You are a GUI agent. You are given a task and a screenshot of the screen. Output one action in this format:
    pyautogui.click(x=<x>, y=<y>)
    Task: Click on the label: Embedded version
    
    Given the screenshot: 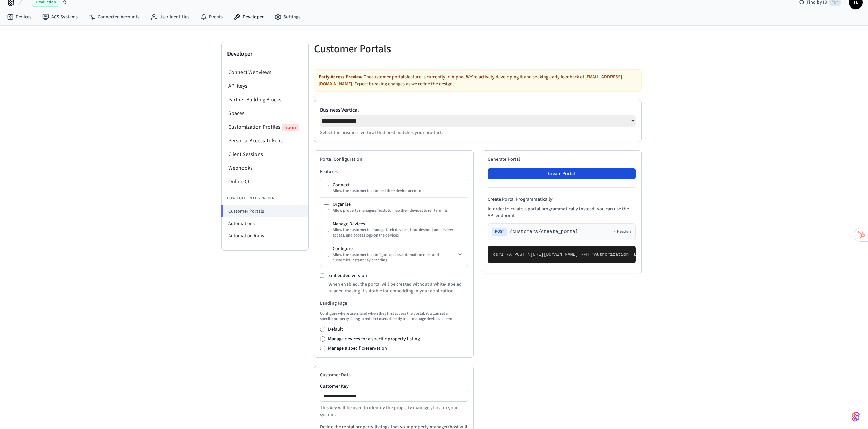 What is the action you would take?
    pyautogui.click(x=347, y=276)
    